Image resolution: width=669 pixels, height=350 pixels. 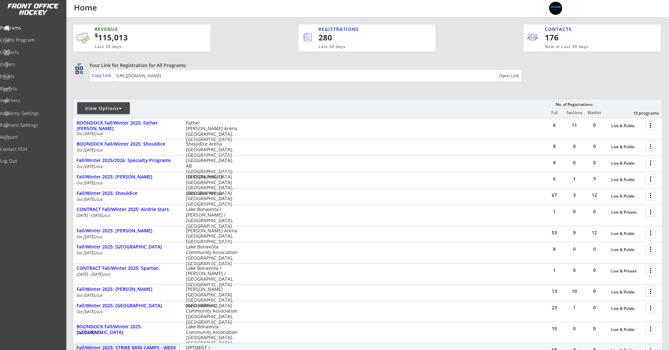 What do you see at coordinates (509, 76) in the screenshot?
I see `div: Open Link` at bounding box center [509, 76].